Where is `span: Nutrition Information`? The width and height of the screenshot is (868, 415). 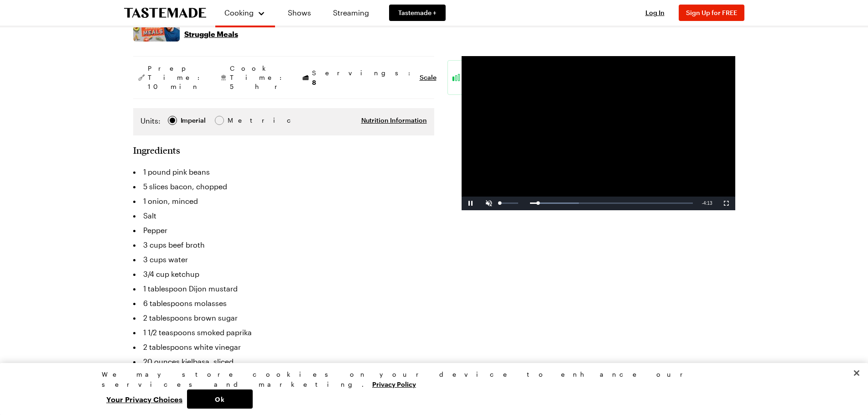 span: Nutrition Information is located at coordinates (394, 120).